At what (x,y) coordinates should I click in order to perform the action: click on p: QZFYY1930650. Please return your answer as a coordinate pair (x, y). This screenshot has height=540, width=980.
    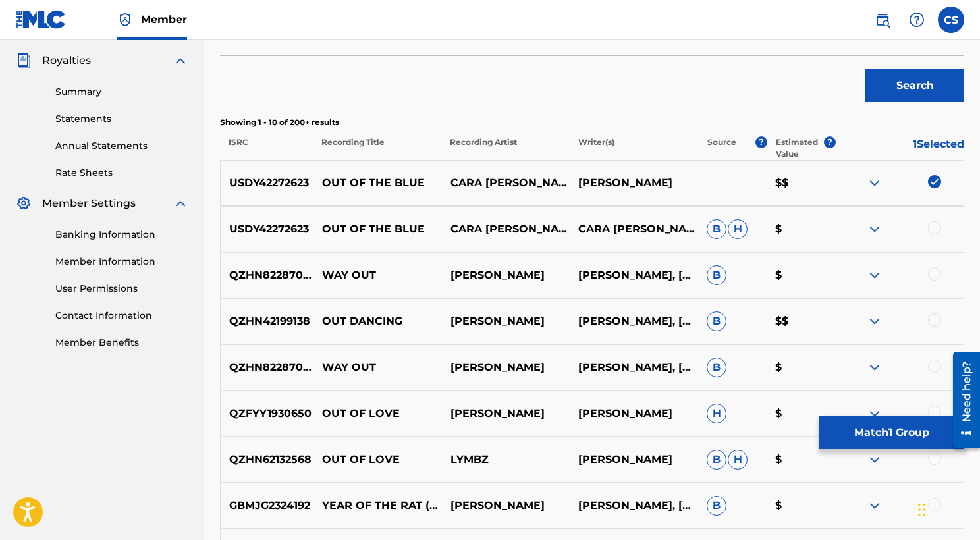
    Looking at the image, I should click on (266, 414).